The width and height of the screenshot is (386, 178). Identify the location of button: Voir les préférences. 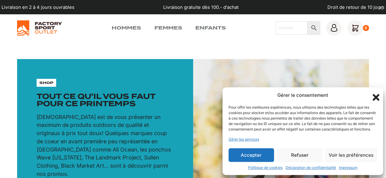
(351, 155).